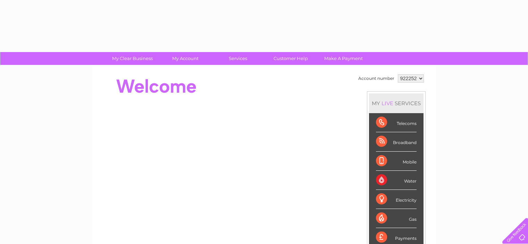  I want to click on div: Broadband, so click(396, 142).